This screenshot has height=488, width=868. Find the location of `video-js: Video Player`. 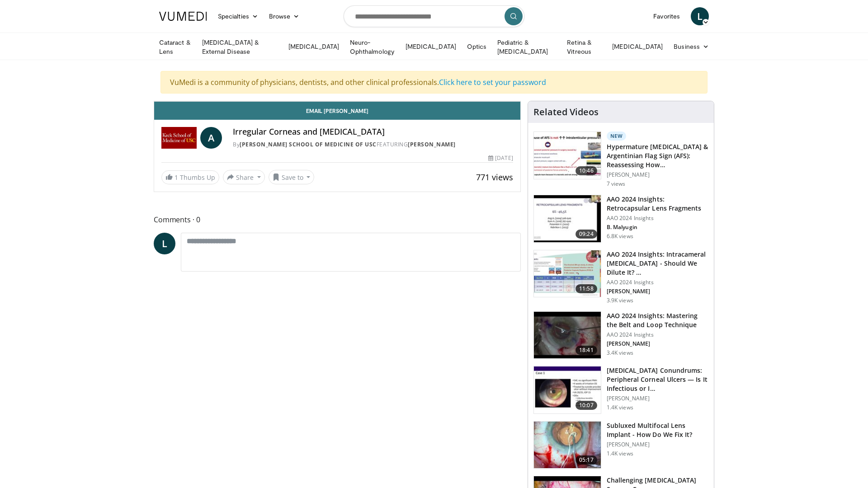

video-js: Video Player is located at coordinates (337, 101).